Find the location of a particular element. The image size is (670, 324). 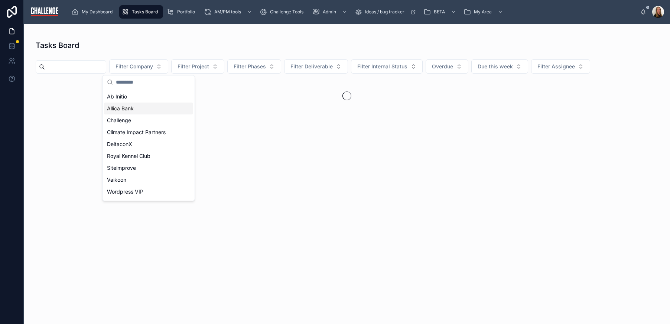

span: Due this week is located at coordinates (495, 66).